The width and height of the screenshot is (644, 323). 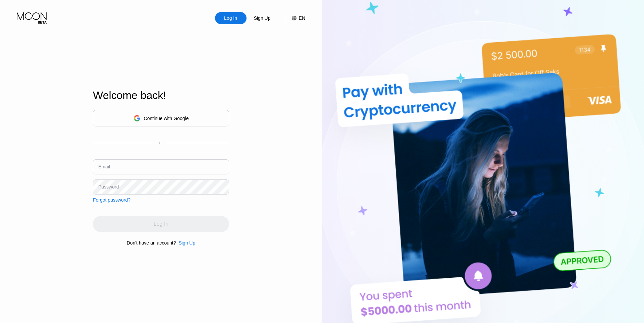 I want to click on div: Forgot password?, so click(x=112, y=200).